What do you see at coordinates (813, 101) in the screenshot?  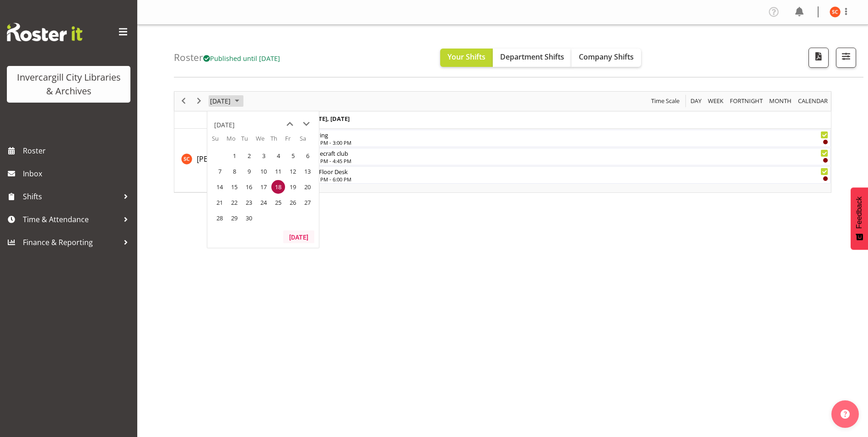 I see `span: calendar` at bounding box center [813, 101].